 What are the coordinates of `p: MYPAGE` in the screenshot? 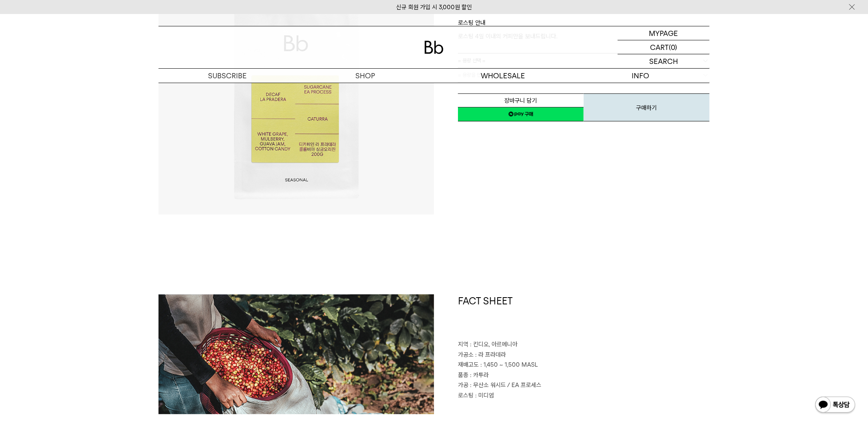 It's located at (664, 33).